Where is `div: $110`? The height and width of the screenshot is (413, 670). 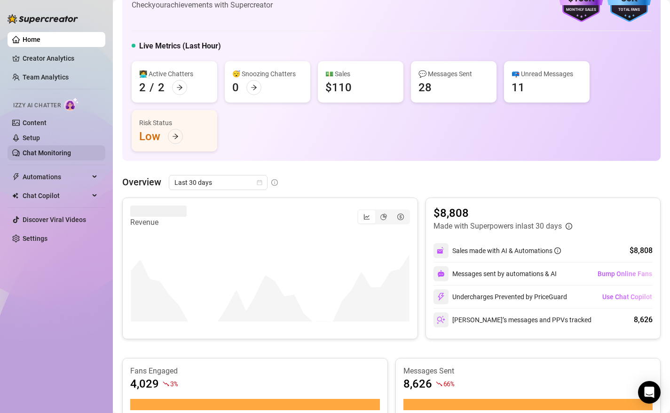
div: $110 is located at coordinates (338, 87).